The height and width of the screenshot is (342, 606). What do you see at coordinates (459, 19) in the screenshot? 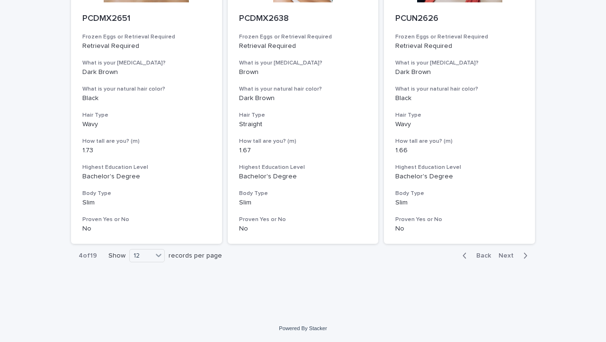
I see `p: PCUN2626` at bounding box center [459, 19].